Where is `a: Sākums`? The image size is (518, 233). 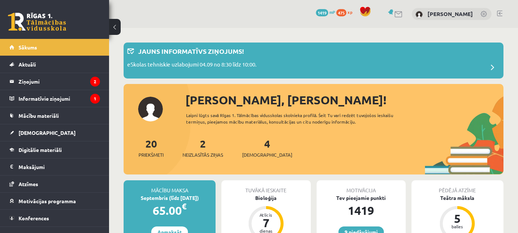
a: Sākums is located at coordinates (55, 47).